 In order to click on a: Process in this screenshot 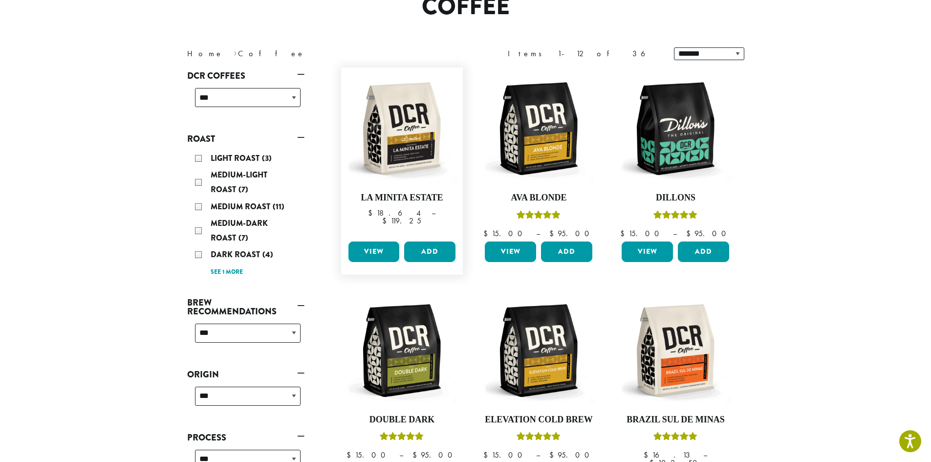, I will do `click(246, 437)`.